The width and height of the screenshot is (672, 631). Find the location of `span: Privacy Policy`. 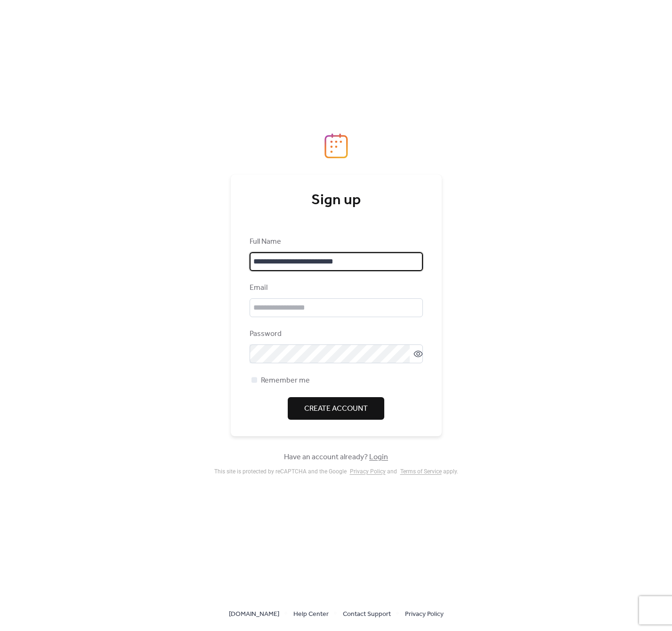

span: Privacy Policy is located at coordinates (424, 615).